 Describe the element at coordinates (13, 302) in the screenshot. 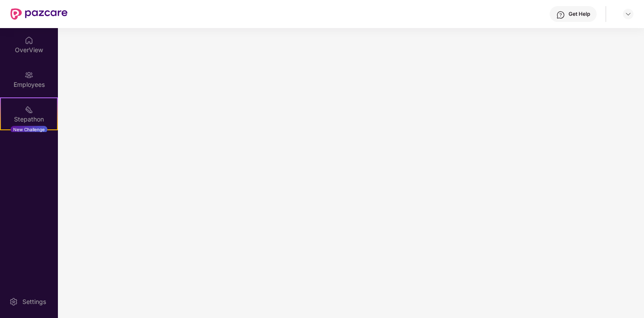

I see `img: svg+xml;base64,PHN2ZyBpZD0iU2V0dGluZy0yMHgyMCIgeG1sbnM9Imh0dHA6Ly93d3cudzMub3JnLzIwMDAvc3ZnIiB3aW...` at that location.